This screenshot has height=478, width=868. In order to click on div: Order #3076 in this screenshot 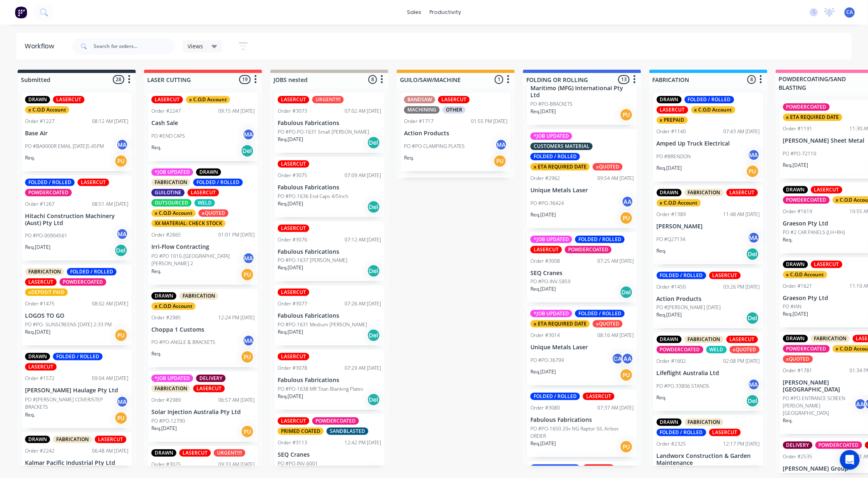, I will do `click(293, 240)`.